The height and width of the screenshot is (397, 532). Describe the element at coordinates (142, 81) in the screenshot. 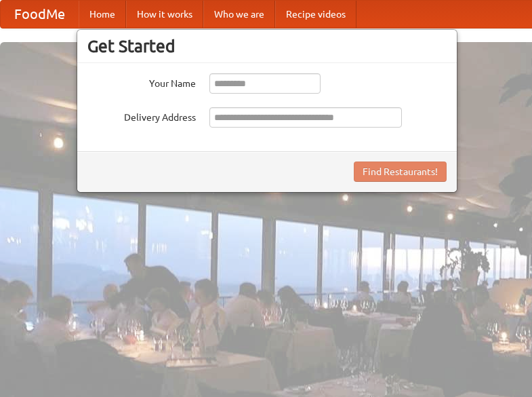

I see `label: Your Name` at that location.